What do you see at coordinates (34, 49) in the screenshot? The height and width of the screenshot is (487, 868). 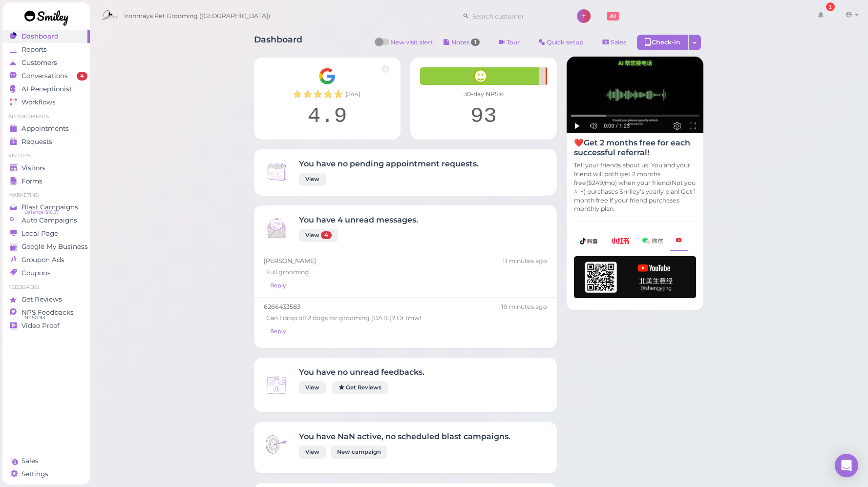 I see `span: Reports` at bounding box center [34, 49].